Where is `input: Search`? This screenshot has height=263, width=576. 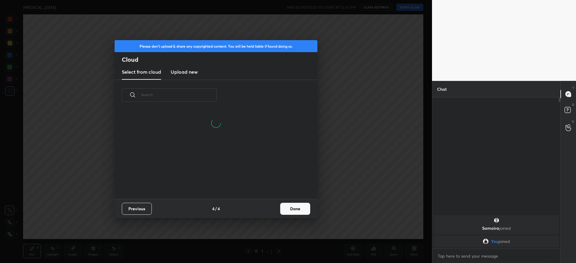
input: Search is located at coordinates (179, 95).